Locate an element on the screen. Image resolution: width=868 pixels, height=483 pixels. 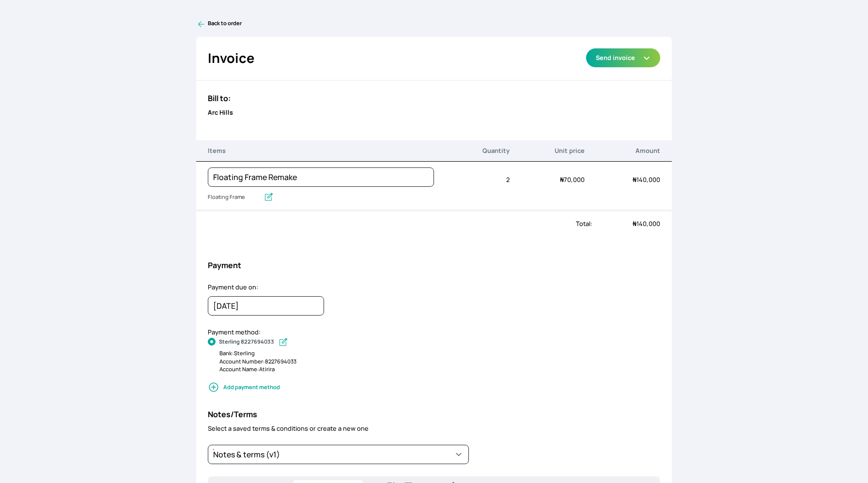
div: Bank: Sterling is located at coordinates (440, 354).